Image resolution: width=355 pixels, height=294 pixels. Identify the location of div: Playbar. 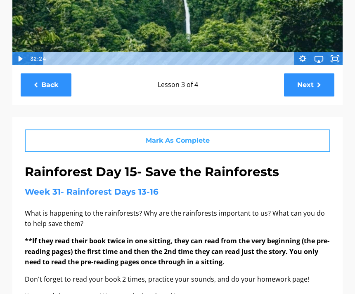
(170, 59).